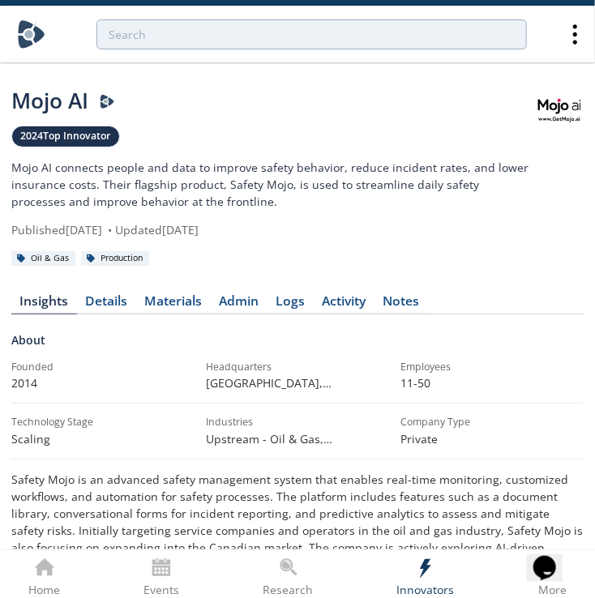 The image size is (595, 598). I want to click on div: Employees, so click(492, 367).